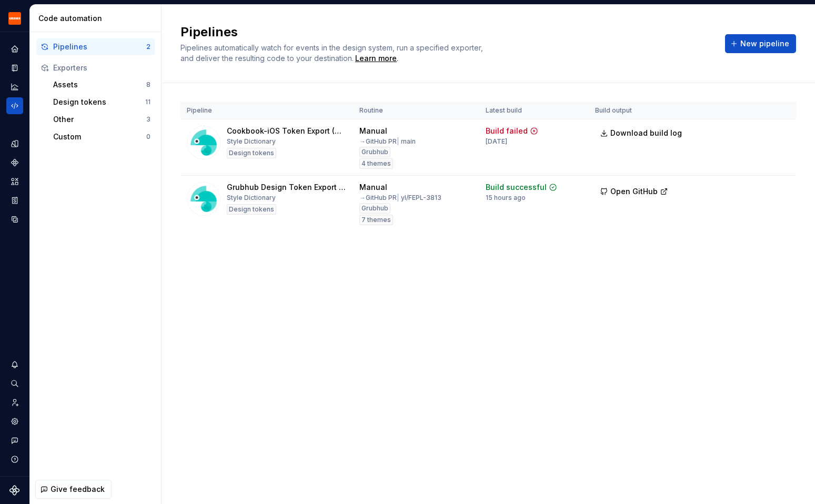 Image resolution: width=815 pixels, height=504 pixels. I want to click on div: Components, so click(15, 162).